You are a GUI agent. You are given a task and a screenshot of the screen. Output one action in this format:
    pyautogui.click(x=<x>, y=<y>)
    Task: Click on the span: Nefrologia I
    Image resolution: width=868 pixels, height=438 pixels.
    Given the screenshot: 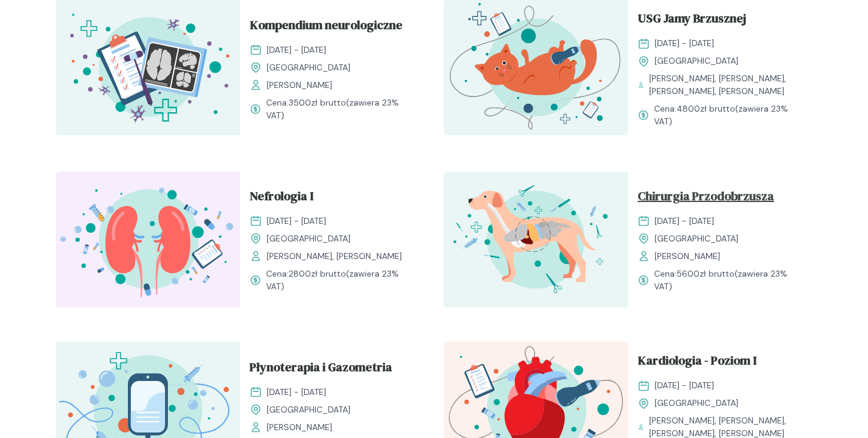 What is the action you would take?
    pyautogui.click(x=281, y=198)
    